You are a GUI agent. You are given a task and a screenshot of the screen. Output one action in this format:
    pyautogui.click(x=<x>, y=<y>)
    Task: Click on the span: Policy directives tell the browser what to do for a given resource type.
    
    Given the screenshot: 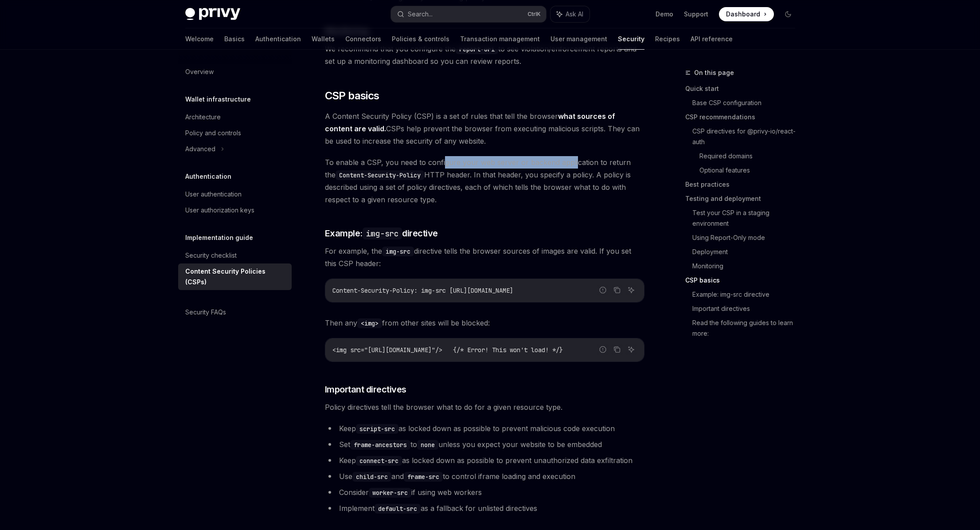 What is the action you would take?
    pyautogui.click(x=485, y=407)
    